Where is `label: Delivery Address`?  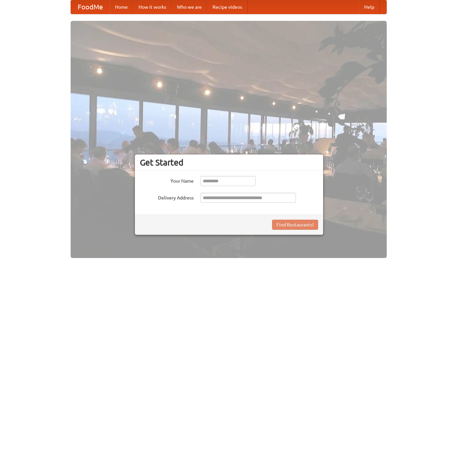 label: Delivery Address is located at coordinates (167, 197).